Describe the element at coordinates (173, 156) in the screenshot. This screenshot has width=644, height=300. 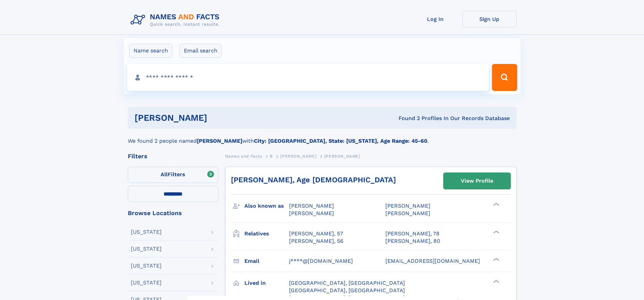
I see `div: Filters` at that location.